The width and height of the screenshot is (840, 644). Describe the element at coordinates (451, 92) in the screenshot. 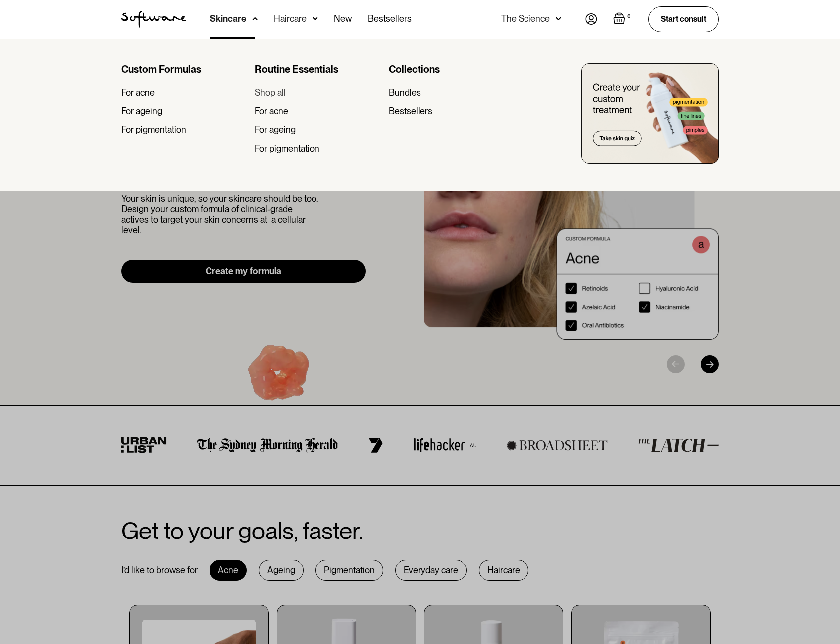

I see `a: Bundles` at that location.